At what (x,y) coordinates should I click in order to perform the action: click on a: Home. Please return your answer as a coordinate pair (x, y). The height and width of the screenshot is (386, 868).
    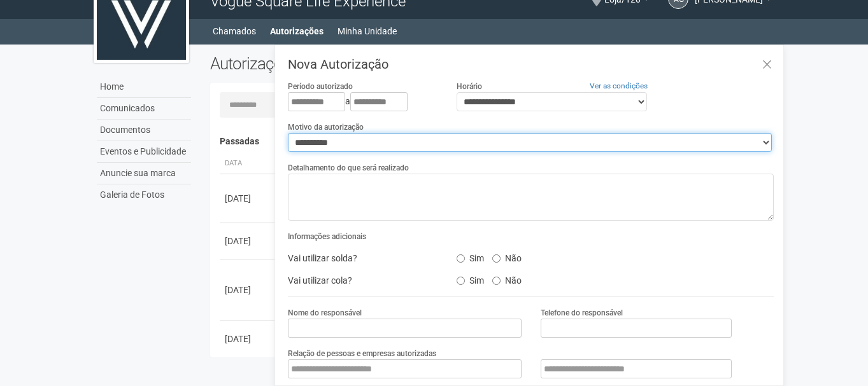
    Looking at the image, I should click on (144, 87).